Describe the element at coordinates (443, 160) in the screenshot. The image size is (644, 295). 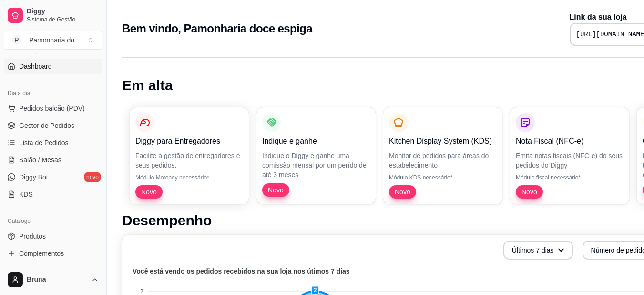
I see `p: Monitor de pedidos para áreas do estabelecimento` at that location.